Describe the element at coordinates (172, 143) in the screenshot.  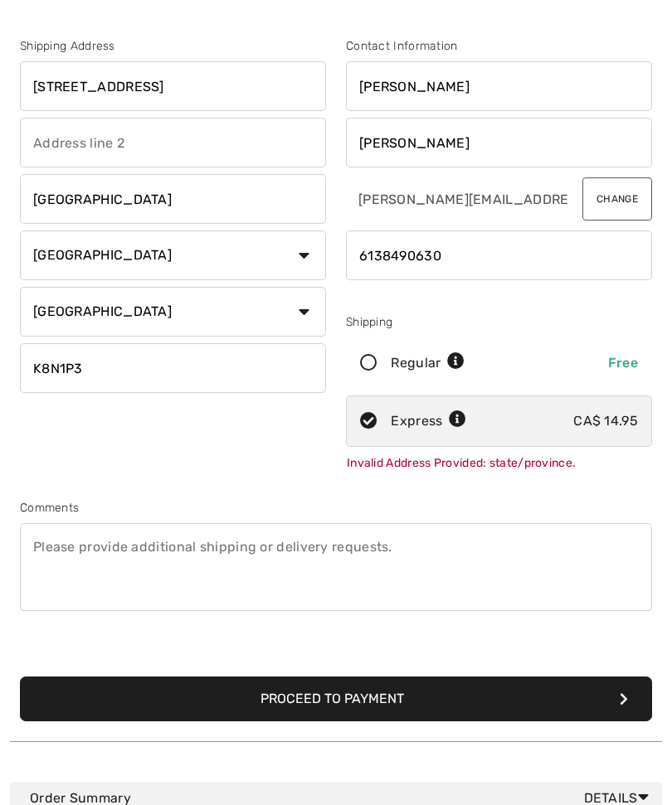
I see `input: Address line 2` at that location.